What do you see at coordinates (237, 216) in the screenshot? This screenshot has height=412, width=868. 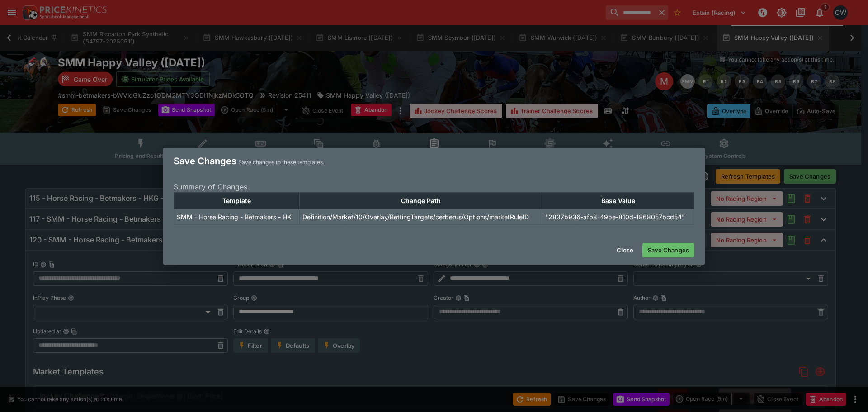 I see `td: SMM - Horse Racing - Betmakers - HK` at bounding box center [237, 216].